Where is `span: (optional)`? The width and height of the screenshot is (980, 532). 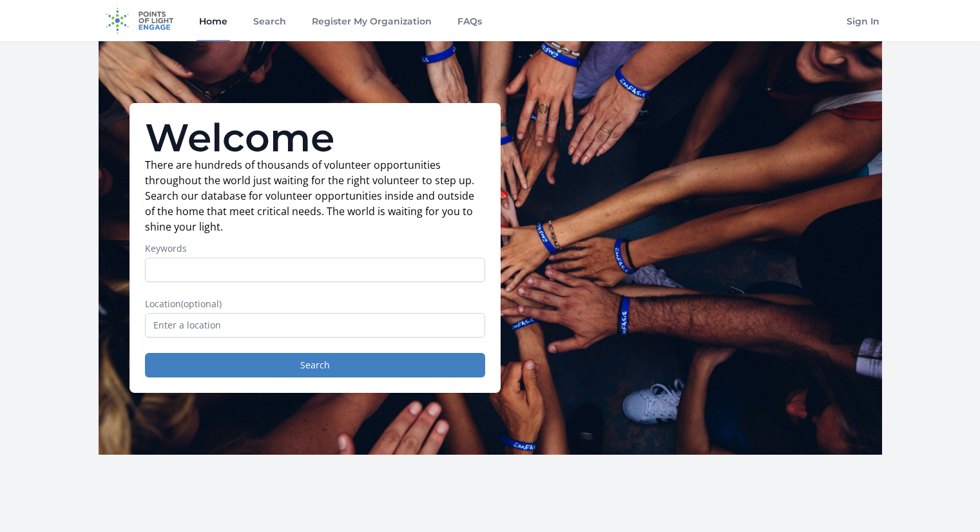
span: (optional) is located at coordinates (201, 303).